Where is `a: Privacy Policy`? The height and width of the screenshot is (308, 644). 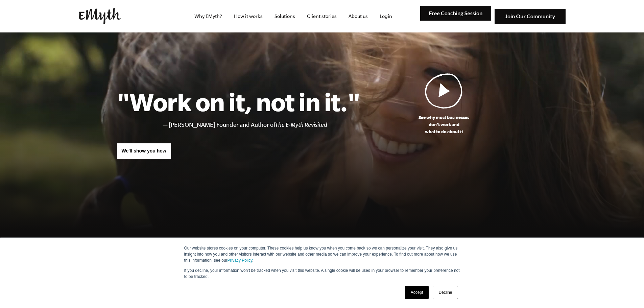 a: Privacy Policy is located at coordinates (240, 260).